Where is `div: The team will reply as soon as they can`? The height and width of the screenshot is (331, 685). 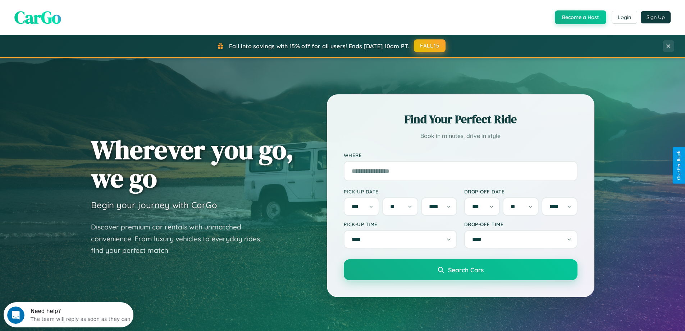 div: The team will reply as soon as they can is located at coordinates (77, 15).